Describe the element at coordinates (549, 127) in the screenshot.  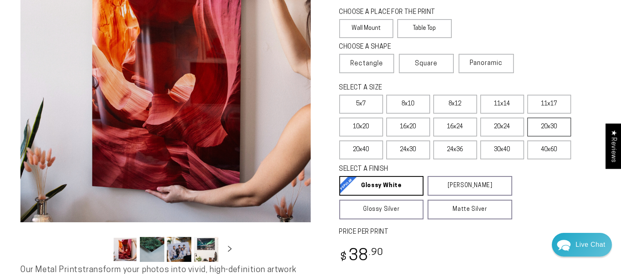
I see `label: 20x30` at that location.